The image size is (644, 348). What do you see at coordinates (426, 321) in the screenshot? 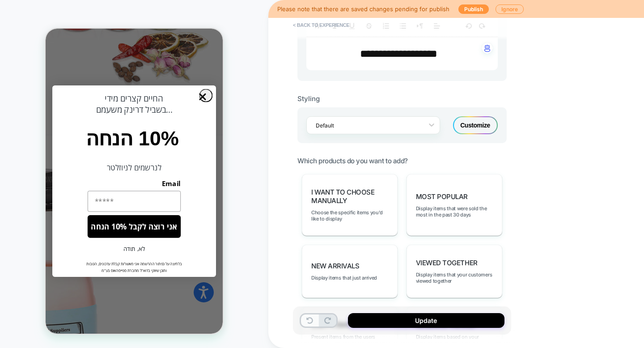
I see `button: Update` at bounding box center [426, 321].